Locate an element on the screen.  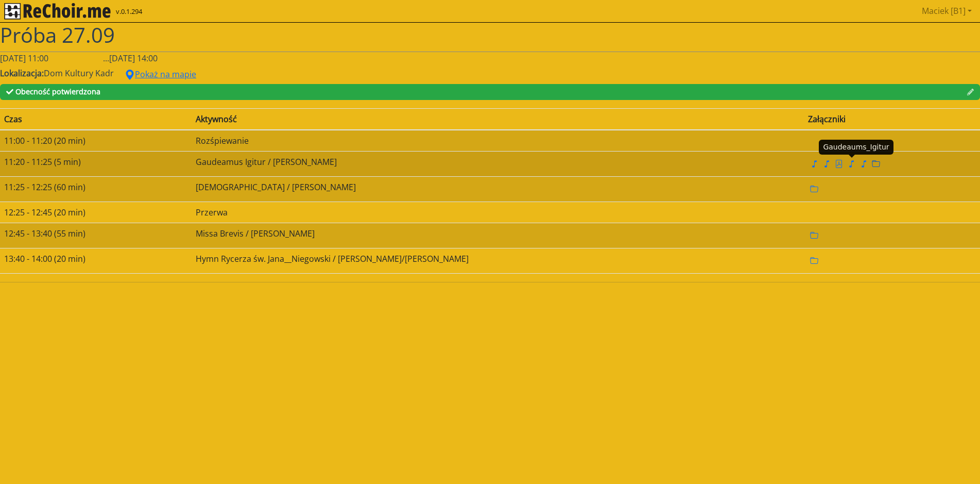
svg: file pdf is located at coordinates (839, 164).